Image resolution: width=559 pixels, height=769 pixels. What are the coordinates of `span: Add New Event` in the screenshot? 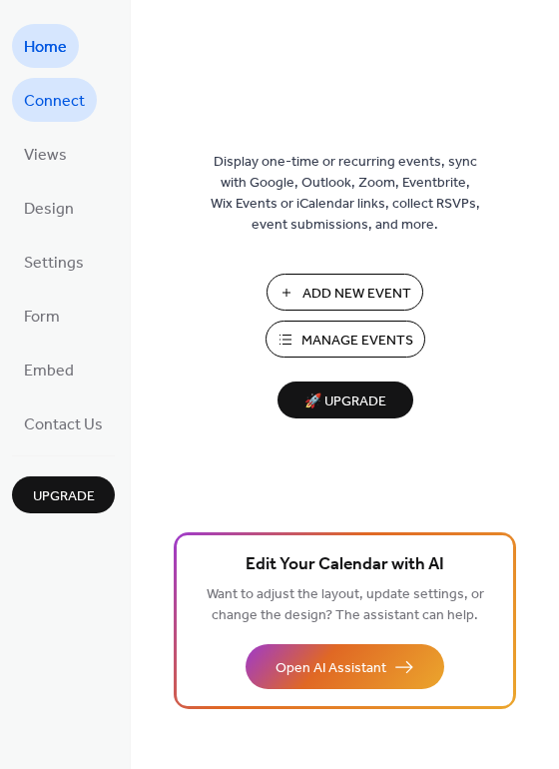 It's located at (356, 294).